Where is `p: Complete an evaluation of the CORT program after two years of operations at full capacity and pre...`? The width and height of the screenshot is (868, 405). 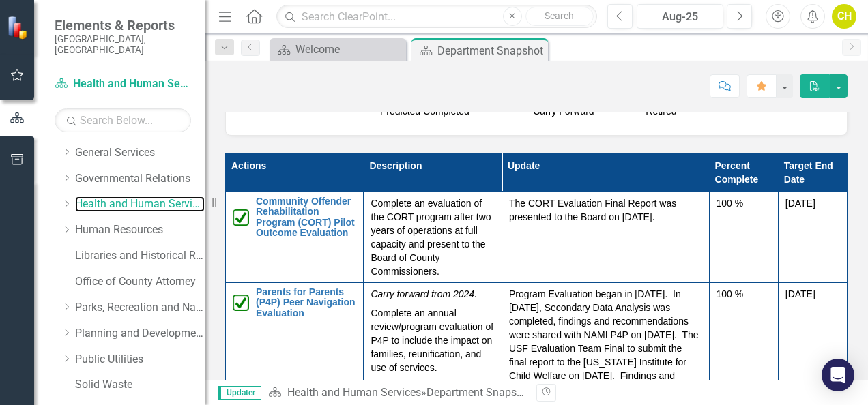 p: Complete an evaluation of the CORT program after two years of operations at full capacity and pre... is located at coordinates (431, 237).